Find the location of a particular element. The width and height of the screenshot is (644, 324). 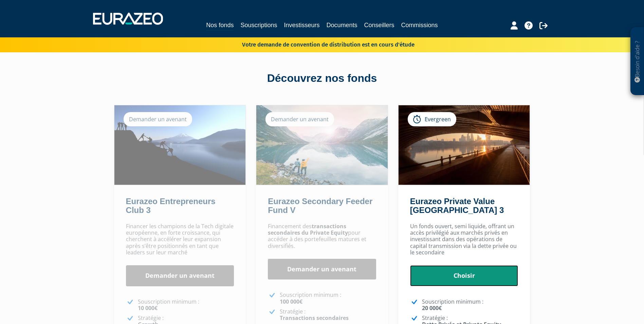

a: Nos fonds is located at coordinates (220, 25).